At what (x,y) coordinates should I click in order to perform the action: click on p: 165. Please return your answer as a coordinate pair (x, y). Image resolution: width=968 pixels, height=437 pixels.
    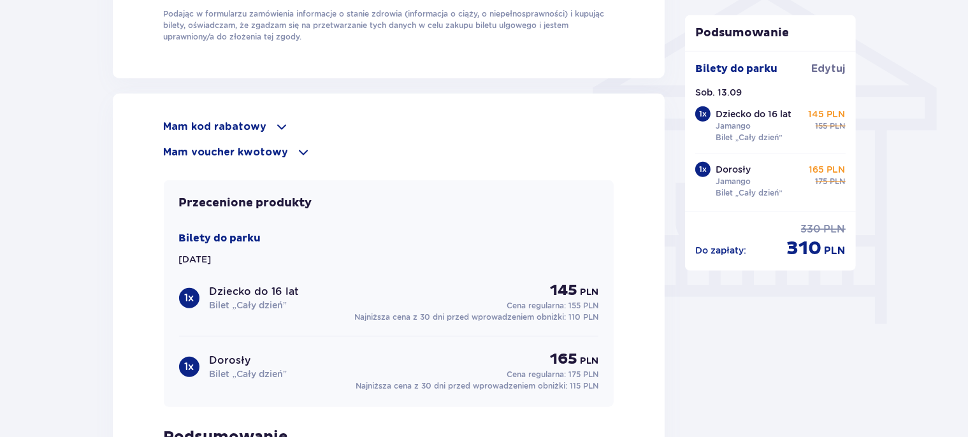
    Looking at the image, I should click on (563, 360).